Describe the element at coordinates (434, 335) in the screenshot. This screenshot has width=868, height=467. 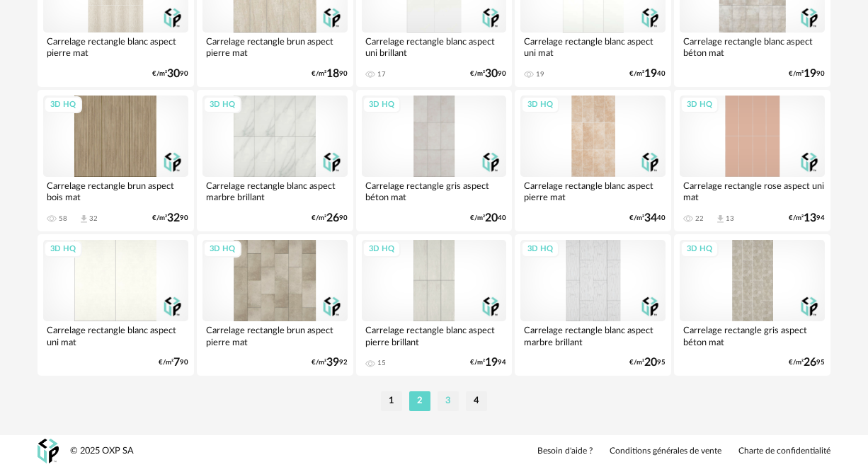
I see `div: Carrelage rectangle blanc aspect pierre brillant` at that location.